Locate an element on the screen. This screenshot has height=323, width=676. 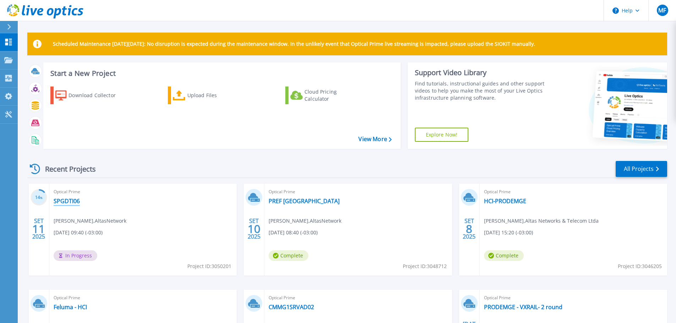
div: Cloud Pricing Calculator is located at coordinates (333, 96).